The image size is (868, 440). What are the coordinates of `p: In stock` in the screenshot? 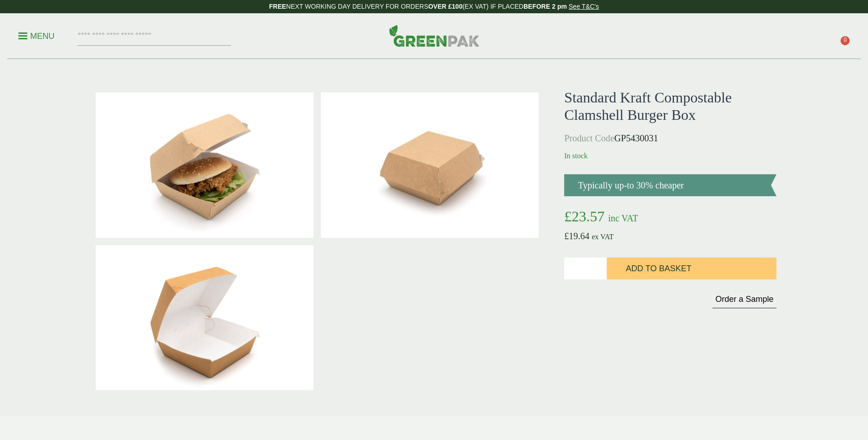 It's located at (670, 156).